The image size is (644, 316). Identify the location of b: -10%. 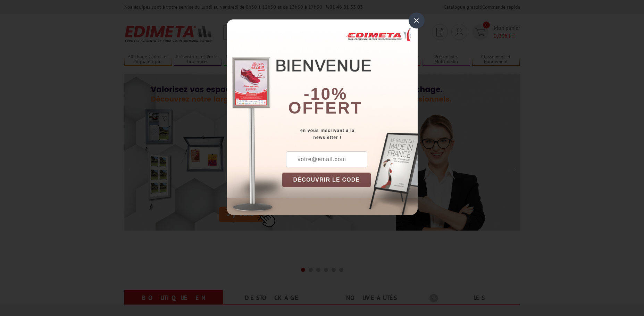
(326, 94).